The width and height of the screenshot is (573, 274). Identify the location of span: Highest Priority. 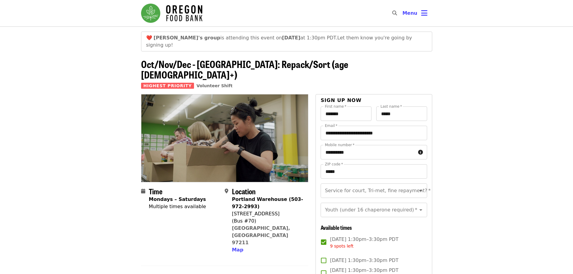
(168, 86).